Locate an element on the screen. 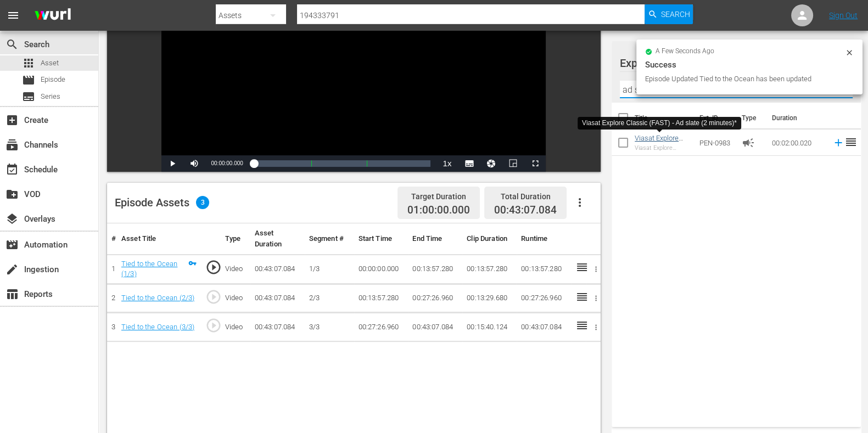  span: 01:00:00.000 is located at coordinates (439, 210).